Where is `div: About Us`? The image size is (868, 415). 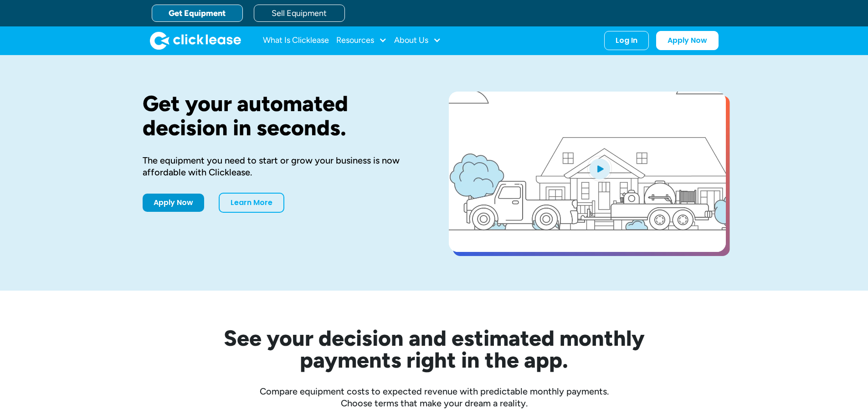 div: About Us is located at coordinates (418, 40).